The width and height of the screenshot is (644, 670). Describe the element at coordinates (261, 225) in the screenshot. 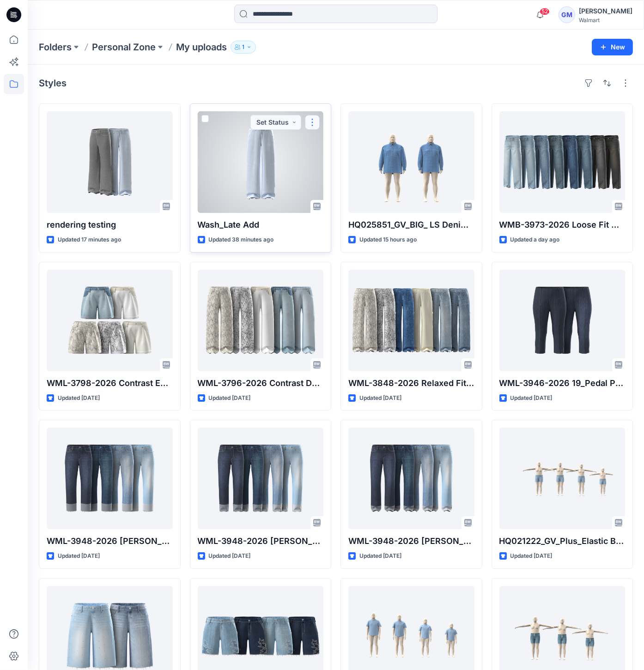

I see `p: Wash_Late Add` at that location.